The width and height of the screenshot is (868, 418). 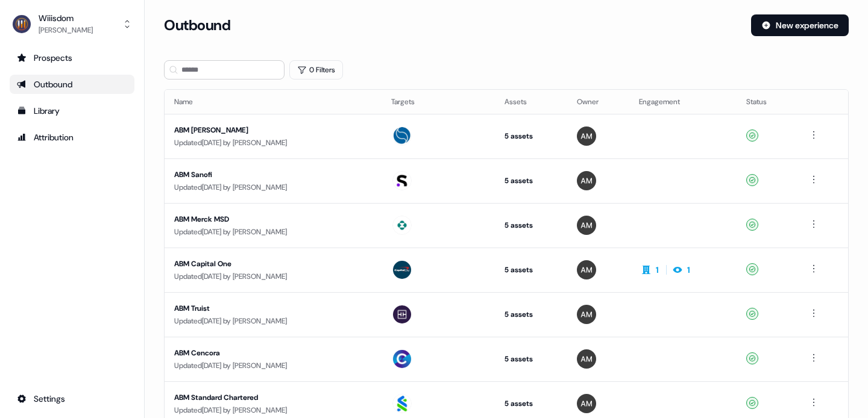 I want to click on button: New experience, so click(x=800, y=25).